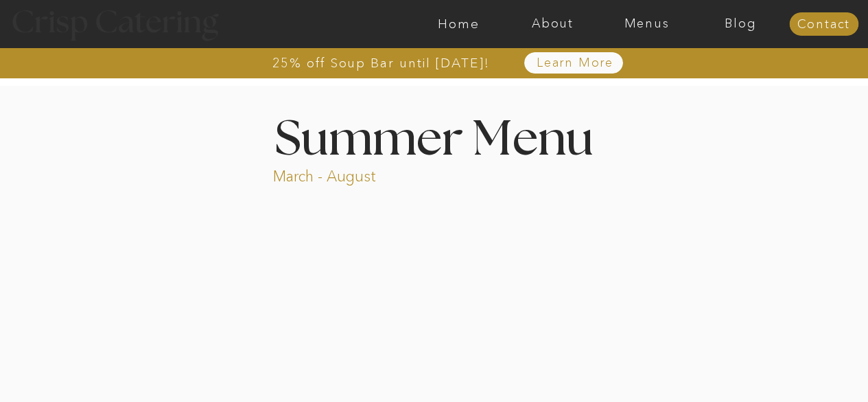 This screenshot has height=402, width=868. Describe the element at coordinates (646, 24) in the screenshot. I see `a: Menus` at that location.